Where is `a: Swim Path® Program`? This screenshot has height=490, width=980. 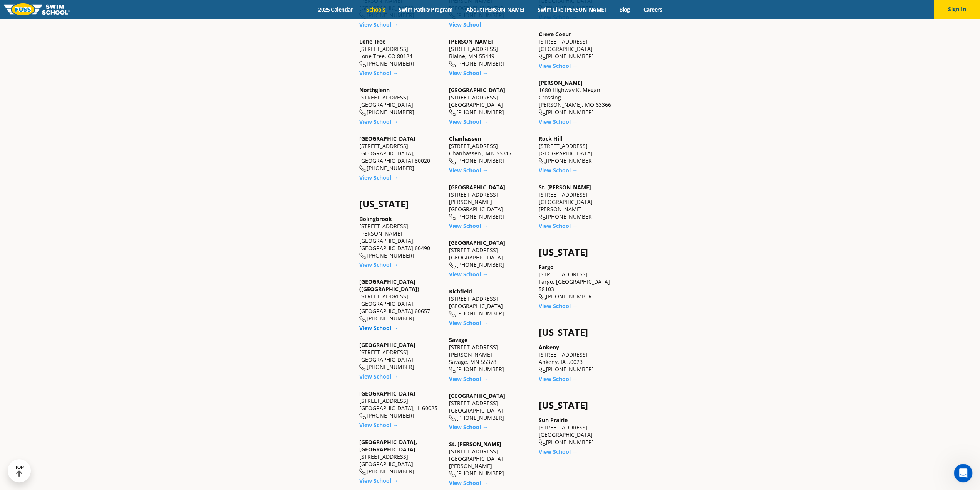 a: Swim Path® Program is located at coordinates (425, 10).